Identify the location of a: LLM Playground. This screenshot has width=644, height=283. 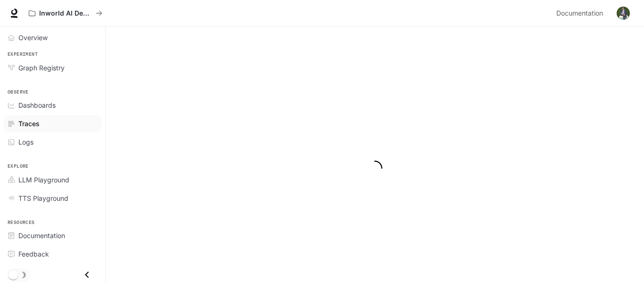
(52, 179).